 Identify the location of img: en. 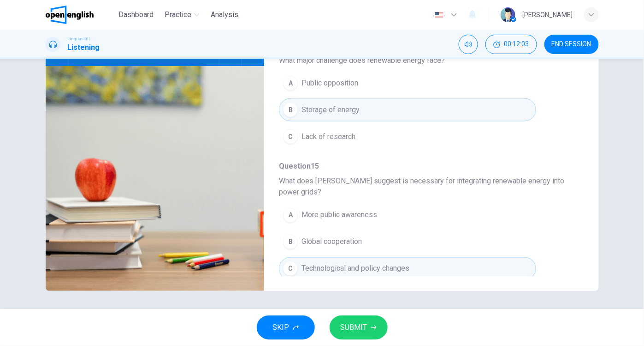
(439, 15).